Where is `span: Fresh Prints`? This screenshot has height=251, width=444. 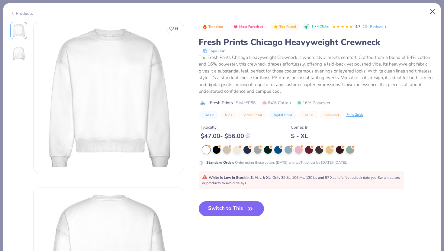 span: Fresh Prints is located at coordinates (222, 103).